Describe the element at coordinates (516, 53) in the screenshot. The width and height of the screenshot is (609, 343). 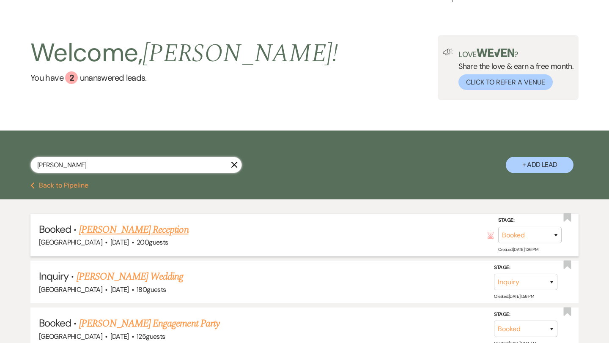
I see `p: Love ?` at that location.